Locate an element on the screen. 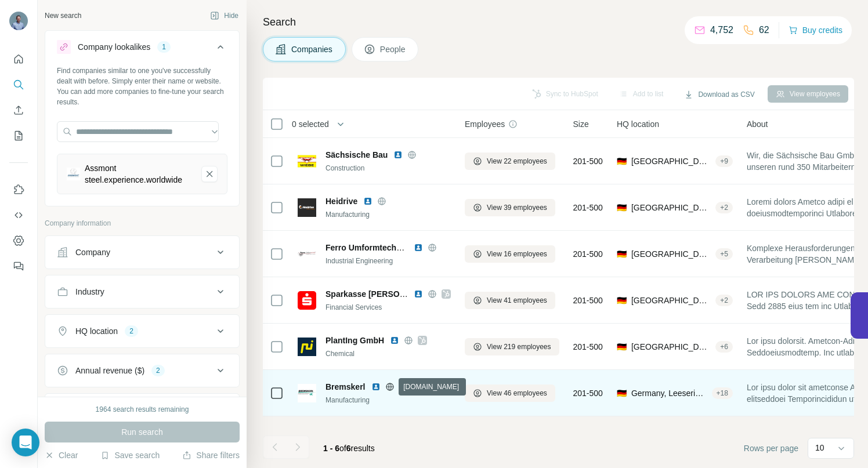 The width and height of the screenshot is (868, 468). div: Industry is located at coordinates (90, 292).